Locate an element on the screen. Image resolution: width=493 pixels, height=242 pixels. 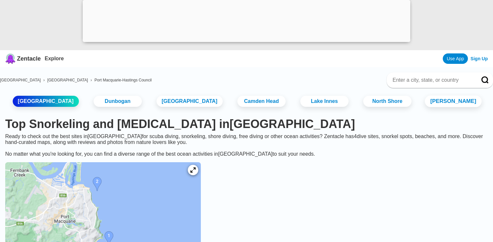
a: Port Macquarie-Hastings Council is located at coordinates (123, 80).